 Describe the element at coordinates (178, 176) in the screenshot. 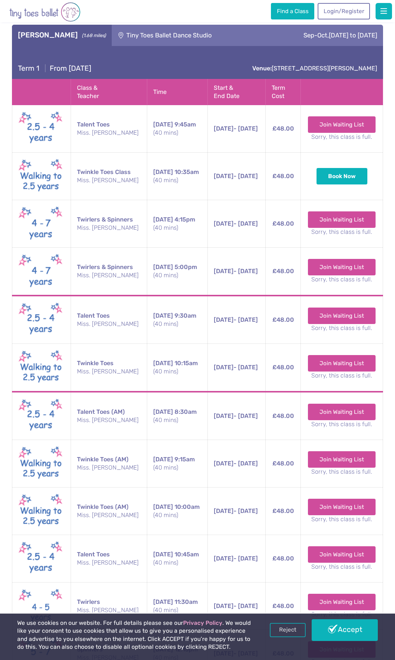

I see `td: 10:35am` at that location.